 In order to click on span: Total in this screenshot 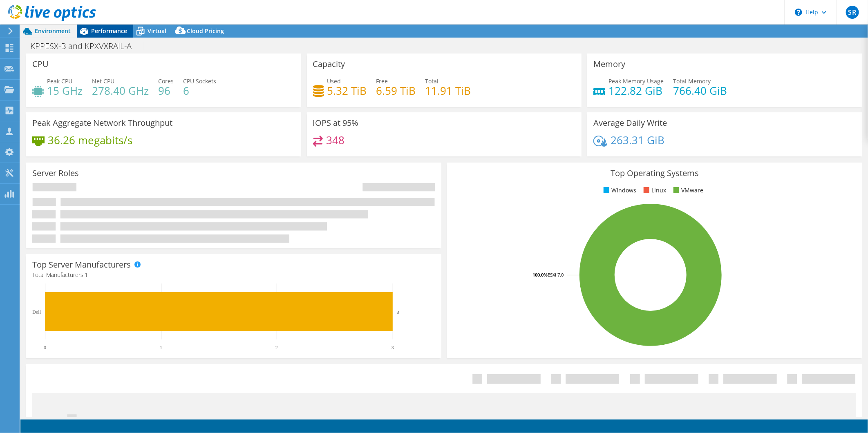, I will do `click(432, 81)`.